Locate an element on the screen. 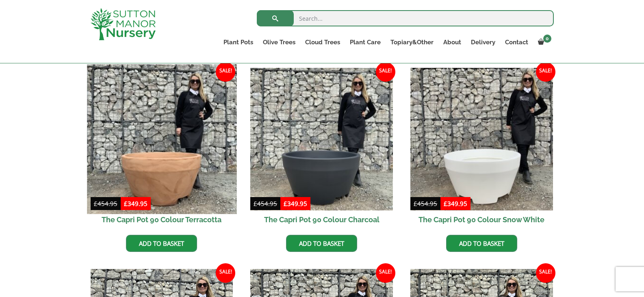 This screenshot has width=644, height=297. a: About is located at coordinates (452, 43).